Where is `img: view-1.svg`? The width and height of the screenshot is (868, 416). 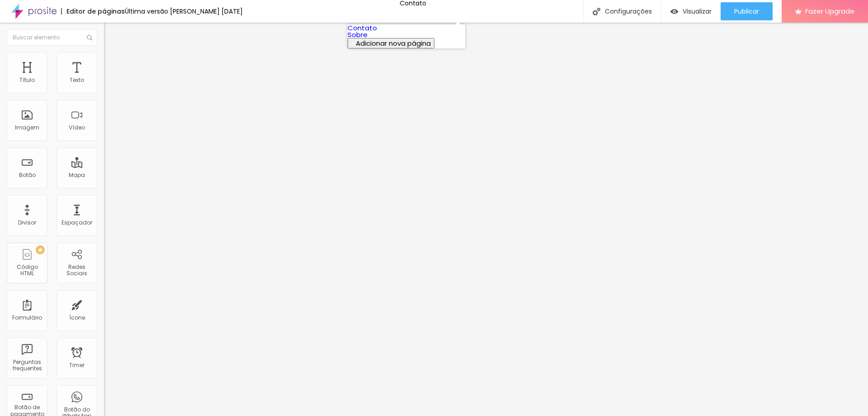
img: view-1.svg is located at coordinates (674, 12).